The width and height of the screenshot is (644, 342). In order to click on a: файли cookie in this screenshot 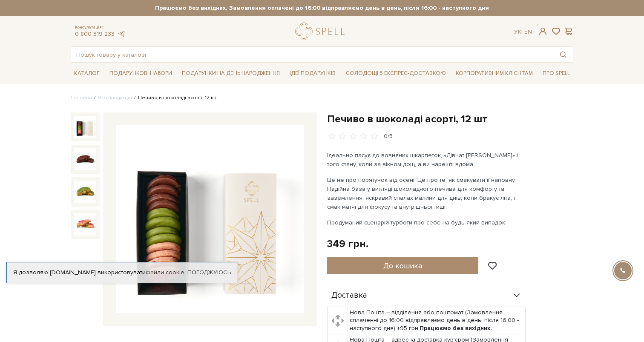, I will do `click(165, 272)`.